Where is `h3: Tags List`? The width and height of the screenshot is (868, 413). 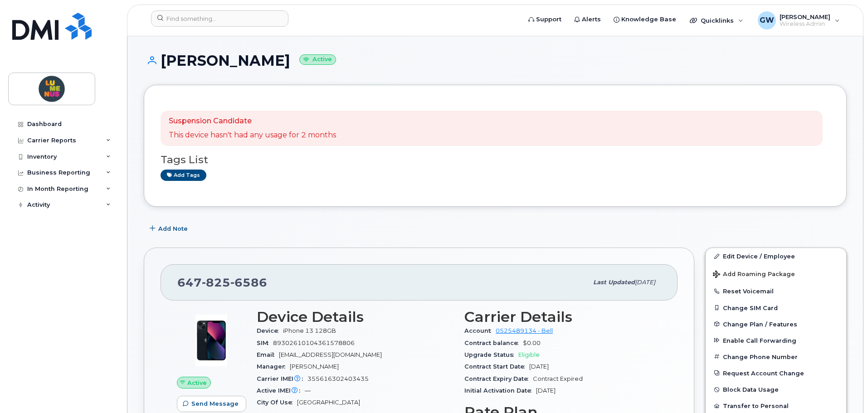 h3: Tags List is located at coordinates (496, 159).